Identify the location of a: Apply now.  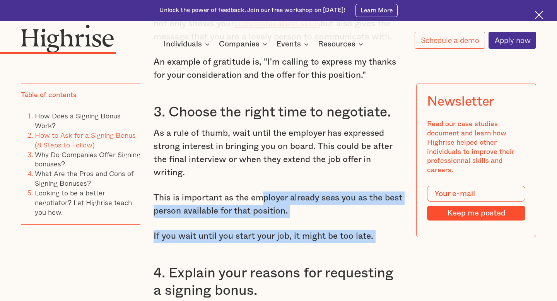
(512, 40).